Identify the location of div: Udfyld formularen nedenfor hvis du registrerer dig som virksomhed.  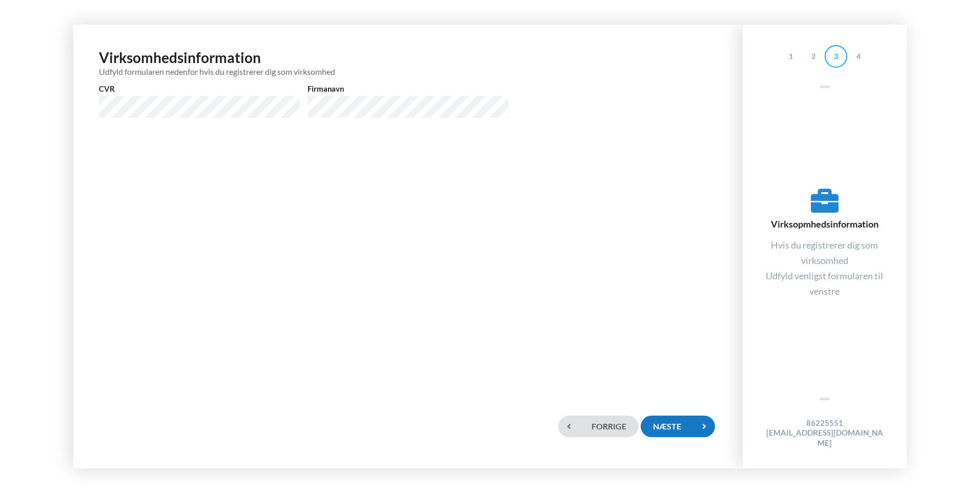
(407, 71).